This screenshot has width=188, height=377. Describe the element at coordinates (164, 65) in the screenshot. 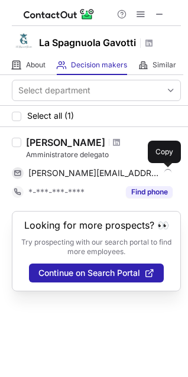

I see `span: Similar` at that location.